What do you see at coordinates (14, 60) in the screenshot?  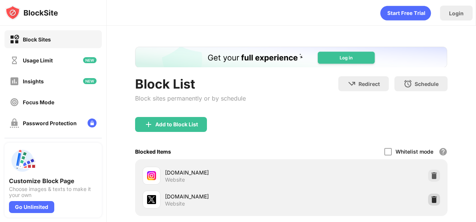 I see `img: time-usage-off.svg` at bounding box center [14, 60].